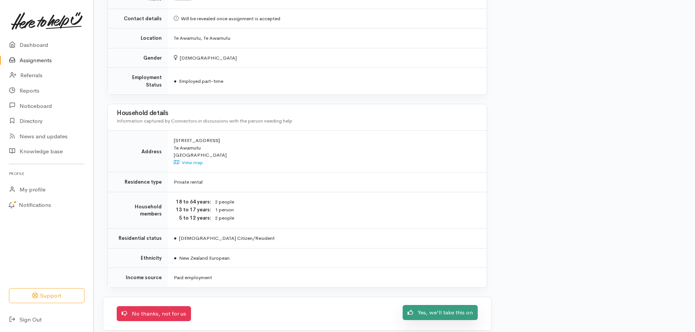 The height and width of the screenshot is (332, 695). Describe the element at coordinates (154, 314) in the screenshot. I see `a: No thanks, not for us` at that location.